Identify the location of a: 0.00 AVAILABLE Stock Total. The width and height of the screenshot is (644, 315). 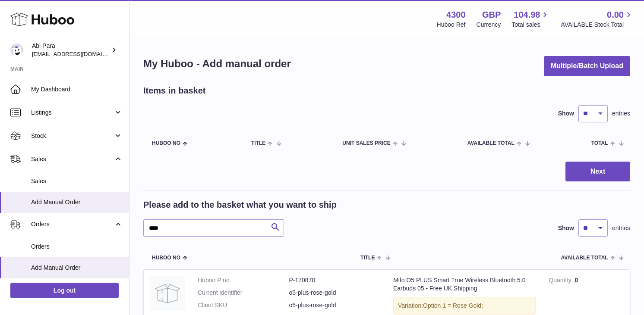
(597, 19).